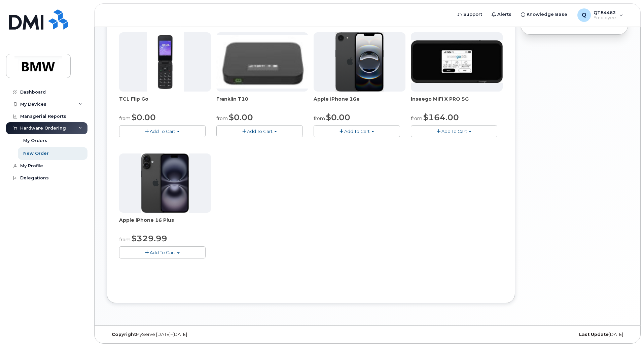 The image size is (644, 347). I want to click on span: Employee, so click(605, 18).